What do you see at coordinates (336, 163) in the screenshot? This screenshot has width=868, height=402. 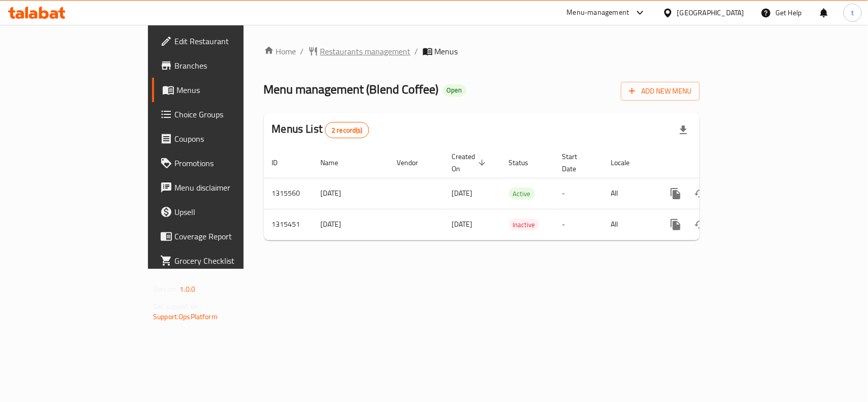 I see `span: Name` at bounding box center [336, 163].